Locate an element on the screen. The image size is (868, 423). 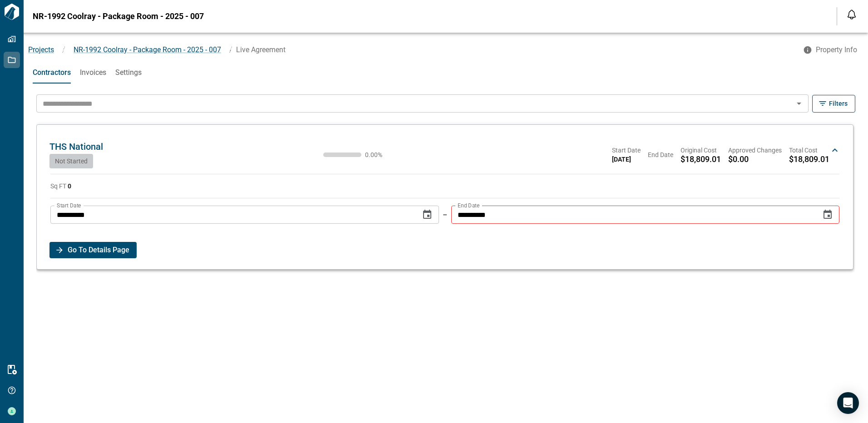
span: Property Info is located at coordinates (836, 50).